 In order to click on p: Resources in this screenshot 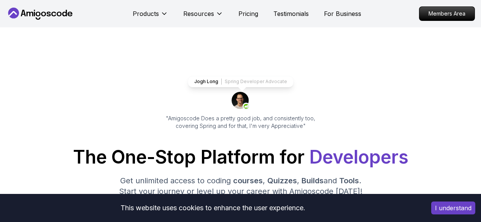, I will do `click(198, 14)`.